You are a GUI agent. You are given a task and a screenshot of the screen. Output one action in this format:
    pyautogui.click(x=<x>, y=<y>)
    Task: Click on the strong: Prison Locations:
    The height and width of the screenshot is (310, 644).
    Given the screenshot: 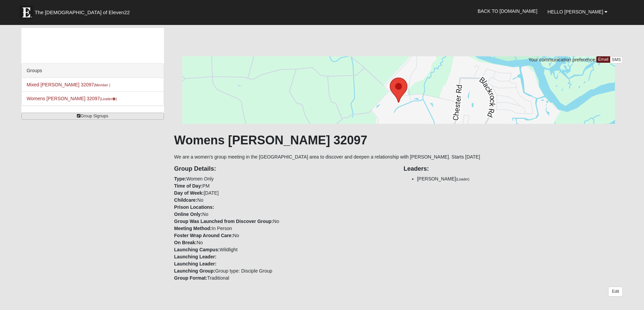 What is the action you would take?
    pyautogui.click(x=194, y=208)
    